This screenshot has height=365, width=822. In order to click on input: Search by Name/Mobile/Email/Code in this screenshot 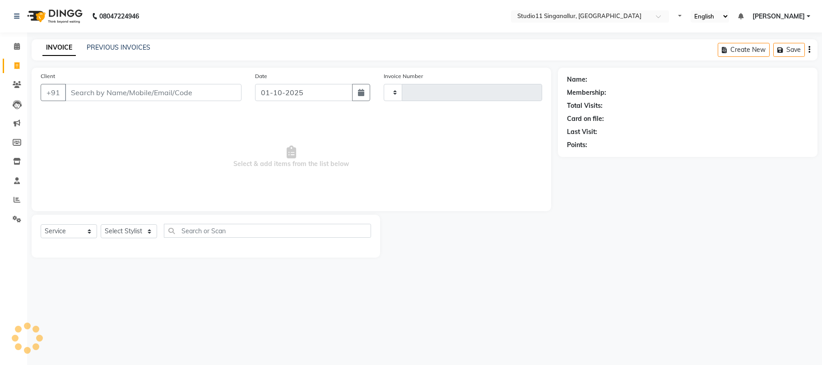, I will do `click(153, 92)`.